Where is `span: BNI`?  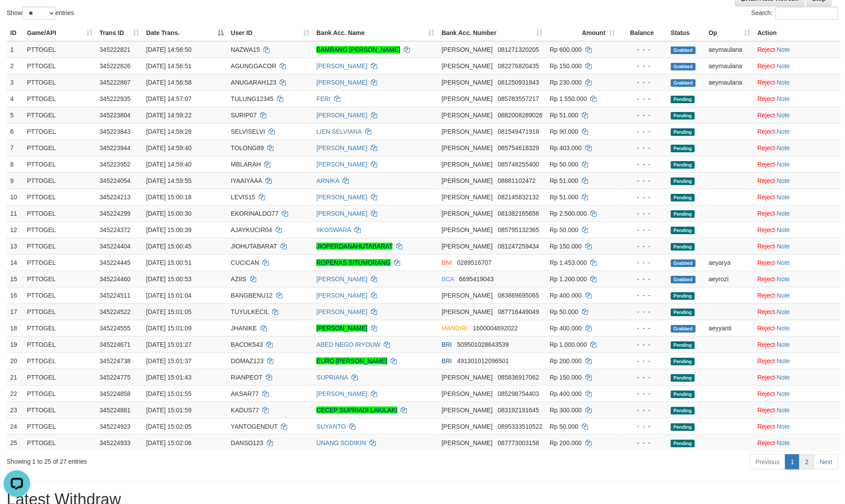
span: BNI is located at coordinates (447, 263).